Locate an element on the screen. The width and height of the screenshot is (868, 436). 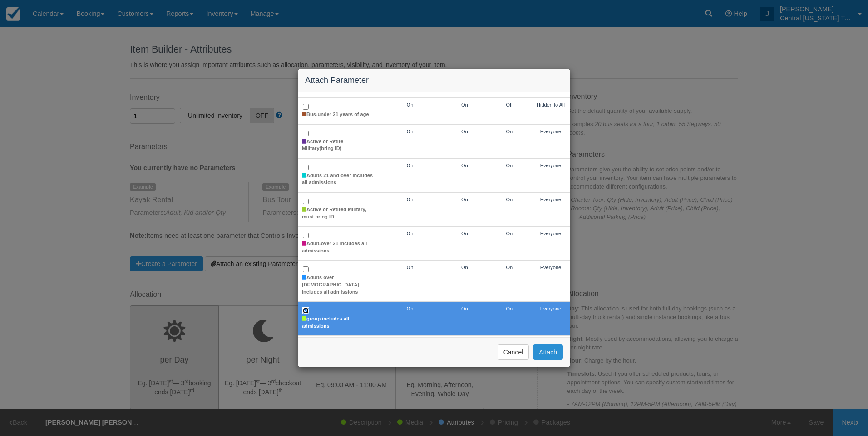
h4: Attach Parameter is located at coordinates (434, 80).